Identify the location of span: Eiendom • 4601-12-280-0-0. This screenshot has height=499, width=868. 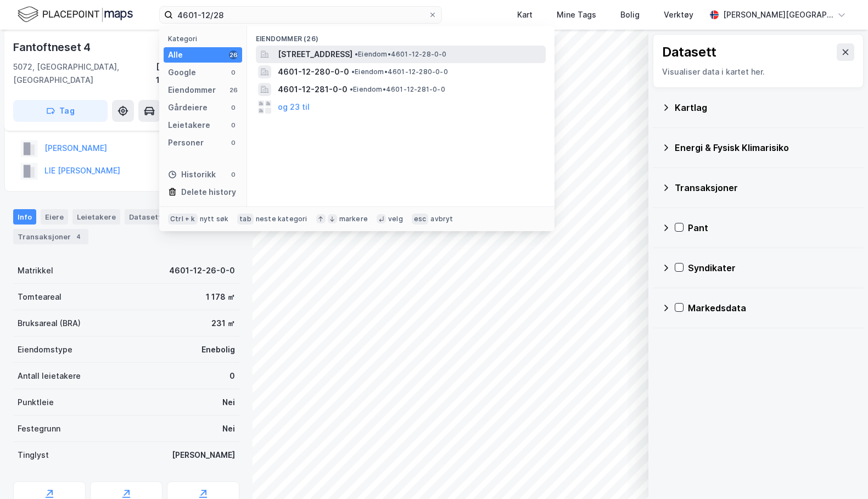
(400, 72).